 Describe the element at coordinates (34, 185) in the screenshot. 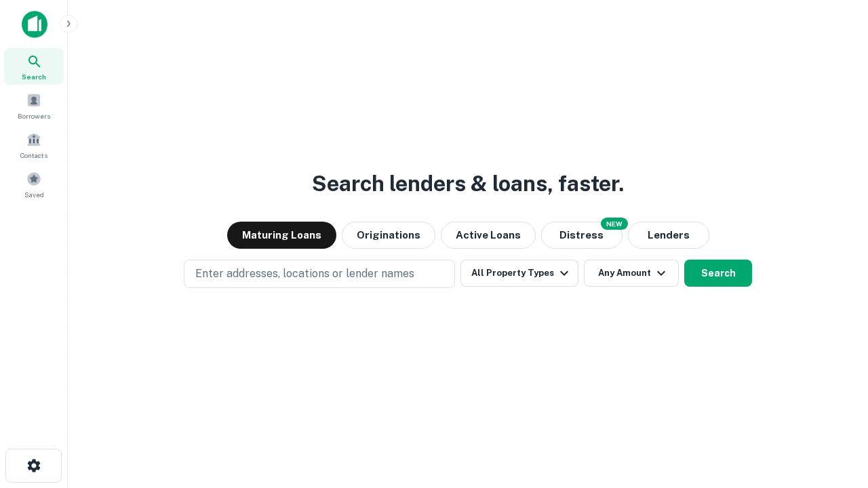

I see `div: Saved` at that location.